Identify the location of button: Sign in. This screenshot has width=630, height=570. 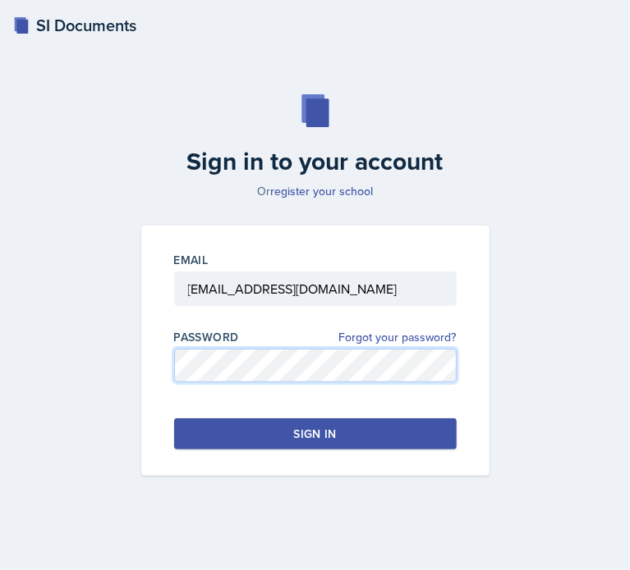
(315, 434).